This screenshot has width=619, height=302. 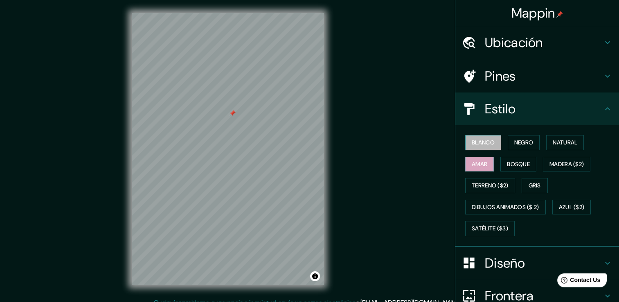 What do you see at coordinates (537, 263) in the screenshot?
I see `div: Diseño` at bounding box center [537, 263].